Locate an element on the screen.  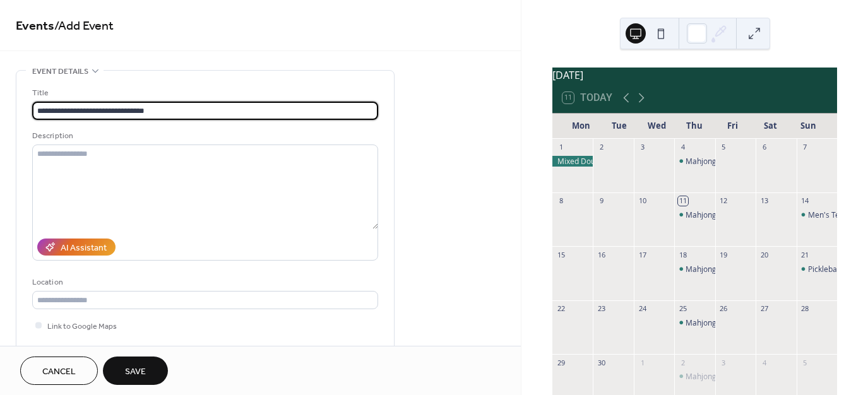
div: Mon is located at coordinates (582, 126).